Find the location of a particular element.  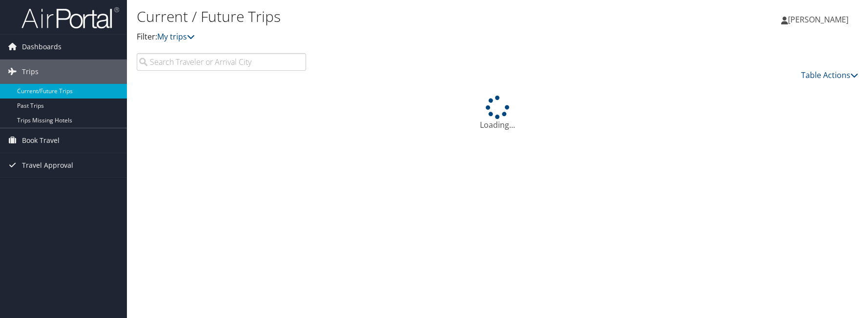

h1: Current / Future Trips is located at coordinates (376, 17).